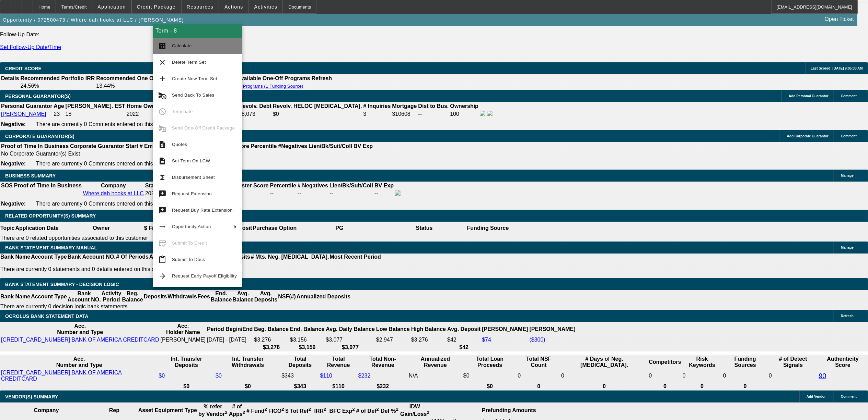  I want to click on th: Total Deposits, so click(300, 362).